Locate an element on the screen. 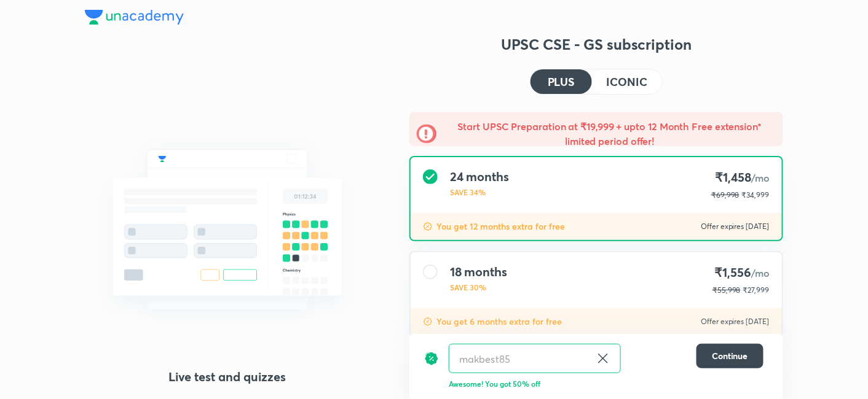 The image size is (868, 399). img: mock_test_quizes_521a5f770e.svg is located at coordinates (227, 230).